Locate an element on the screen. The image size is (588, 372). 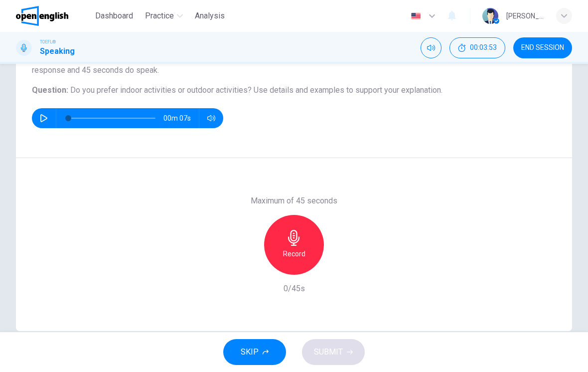
div: Hide is located at coordinates (477, 48).